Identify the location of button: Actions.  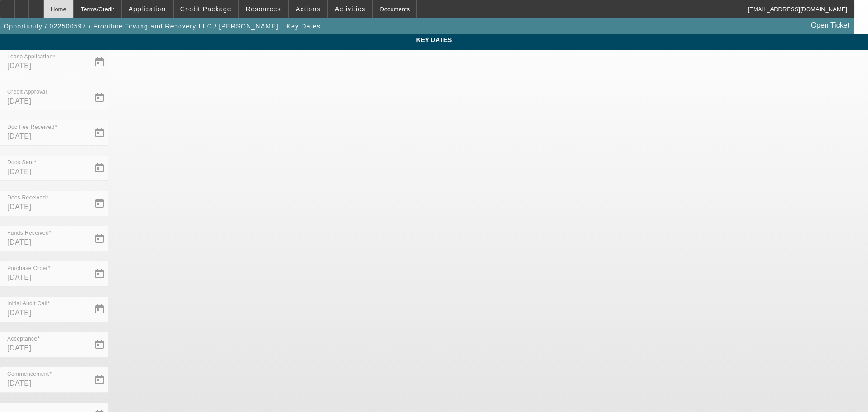
(308, 9).